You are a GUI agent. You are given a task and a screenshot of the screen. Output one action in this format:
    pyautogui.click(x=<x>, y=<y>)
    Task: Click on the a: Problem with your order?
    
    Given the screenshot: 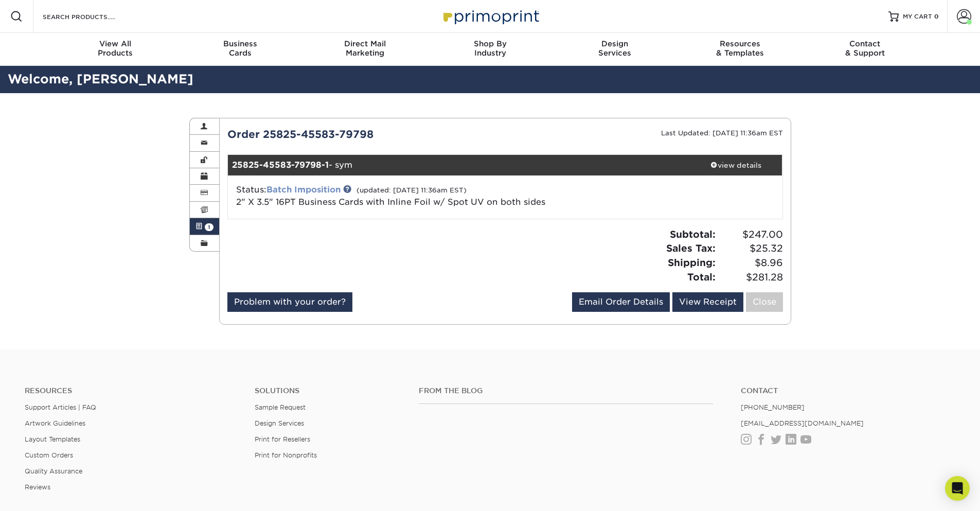 What is the action you would take?
    pyautogui.click(x=290, y=302)
    